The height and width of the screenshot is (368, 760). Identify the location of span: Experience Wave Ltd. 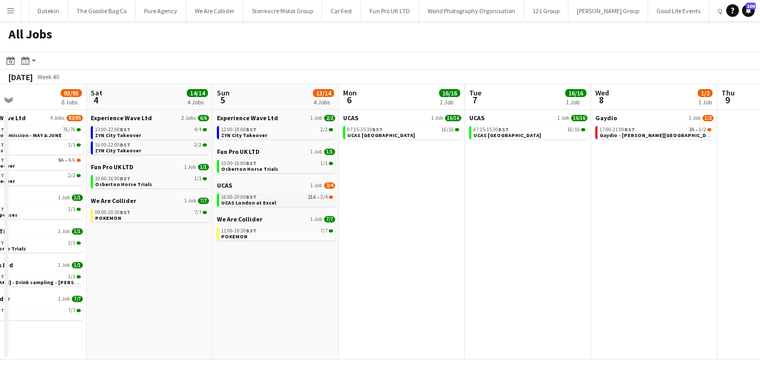
(248, 118).